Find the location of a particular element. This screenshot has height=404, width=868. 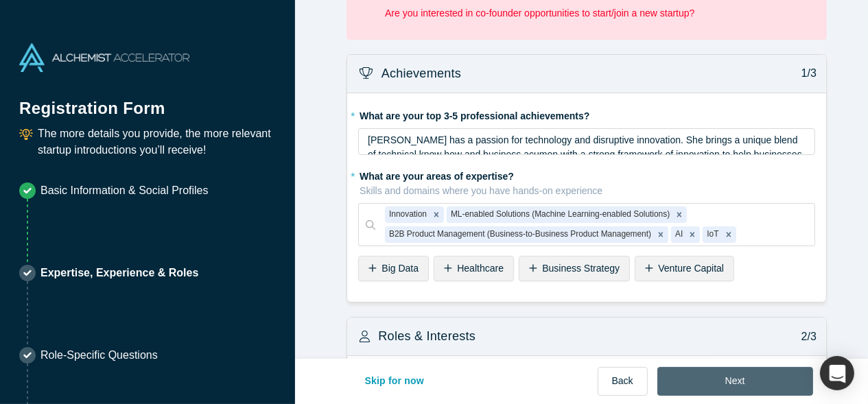

div: Business Strategy is located at coordinates (574, 268).